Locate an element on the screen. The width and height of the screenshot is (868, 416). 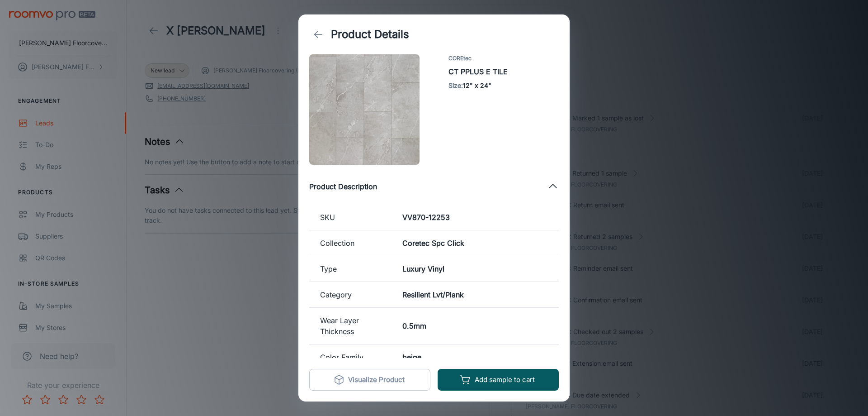
button: Add sample to cart is located at coordinates (498, 380).